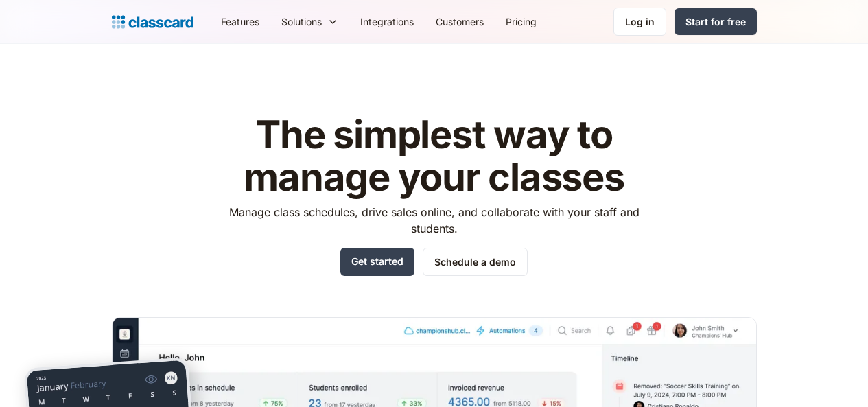  What do you see at coordinates (460, 21) in the screenshot?
I see `a: Customers` at bounding box center [460, 21].